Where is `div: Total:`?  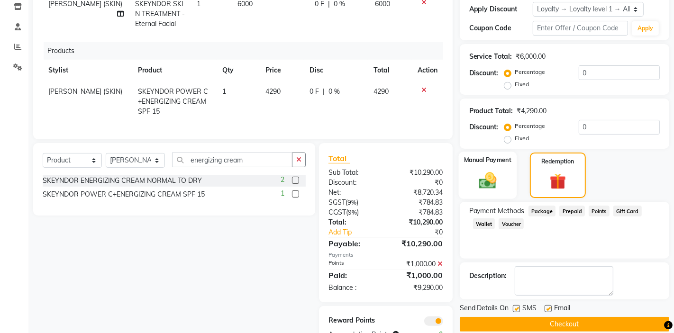 div: Total: is located at coordinates (354, 222).